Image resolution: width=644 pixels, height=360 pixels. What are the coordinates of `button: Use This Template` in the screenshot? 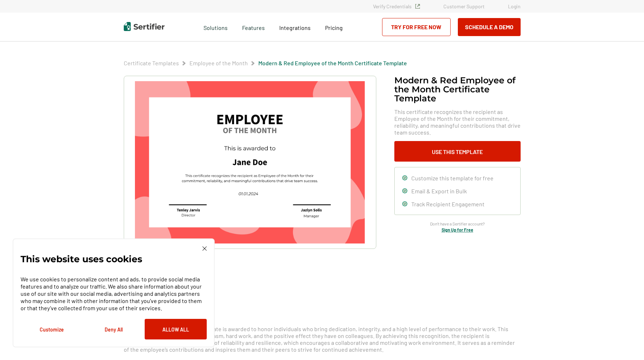 It's located at (458, 151).